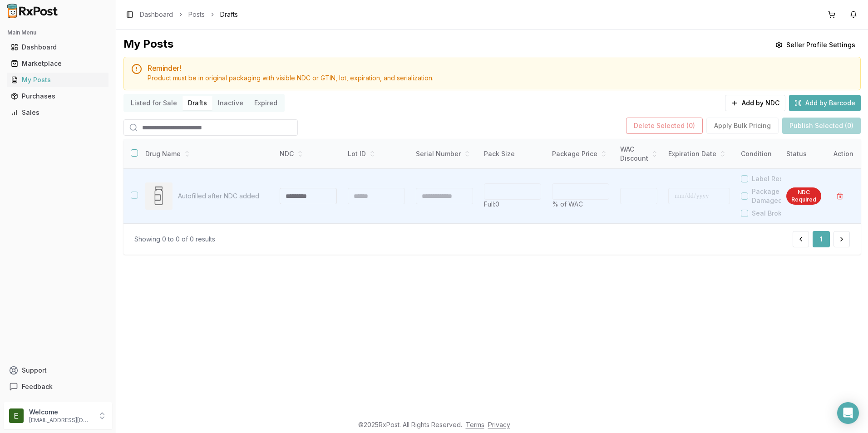  What do you see at coordinates (154, 103) in the screenshot?
I see `button: Listed for Sale` at bounding box center [154, 103].